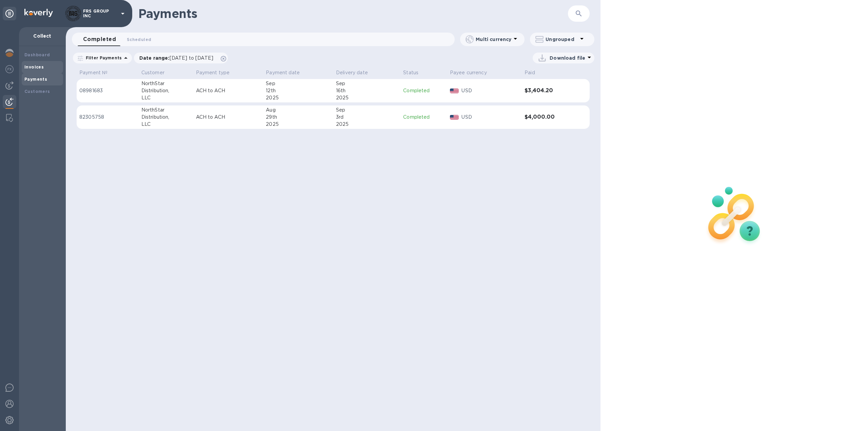 The image size is (868, 431). I want to click on p: 82305758, so click(108, 117).